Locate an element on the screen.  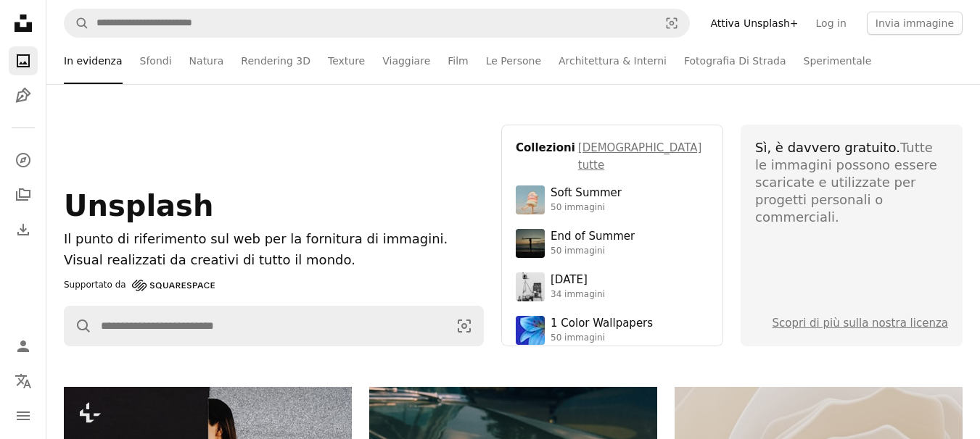
h4: Collezioni is located at coordinates (545, 156).